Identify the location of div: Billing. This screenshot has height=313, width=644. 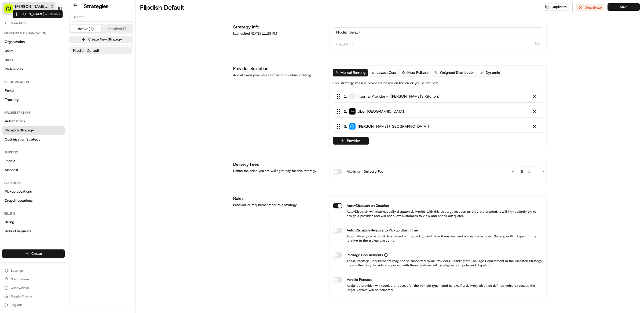
(33, 213).